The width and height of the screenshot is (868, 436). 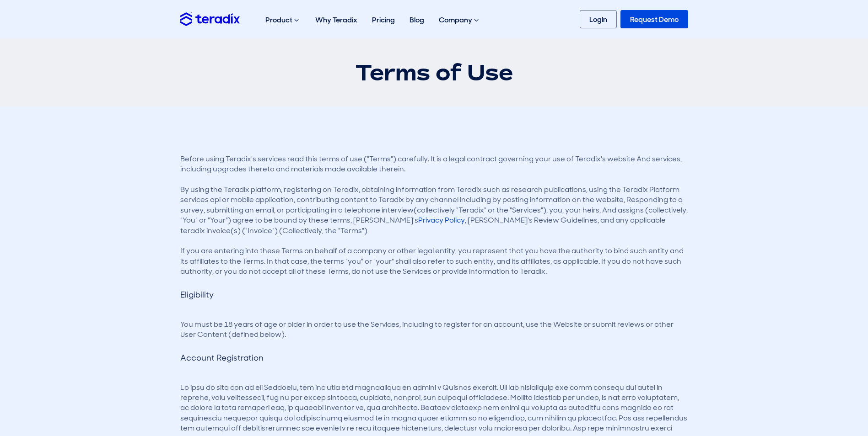 What do you see at coordinates (434, 73) in the screenshot?
I see `h1: Terms of Use` at bounding box center [434, 73].